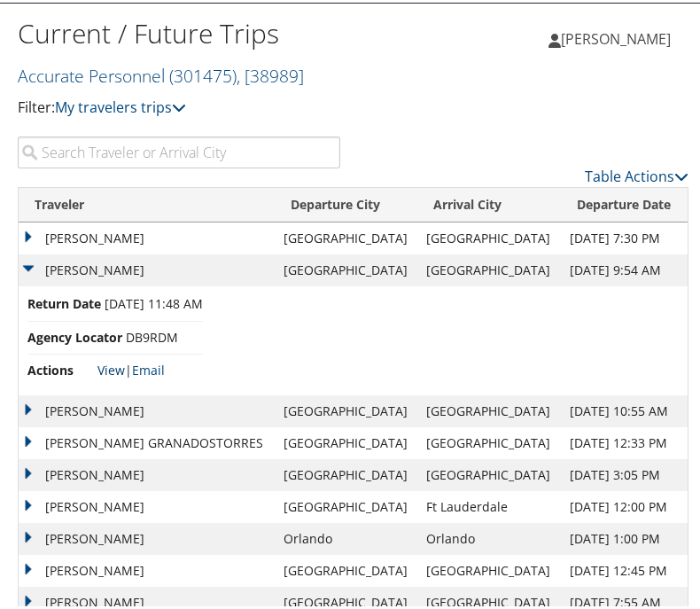  What do you see at coordinates (148, 367) in the screenshot?
I see `a: Email` at bounding box center [148, 367].